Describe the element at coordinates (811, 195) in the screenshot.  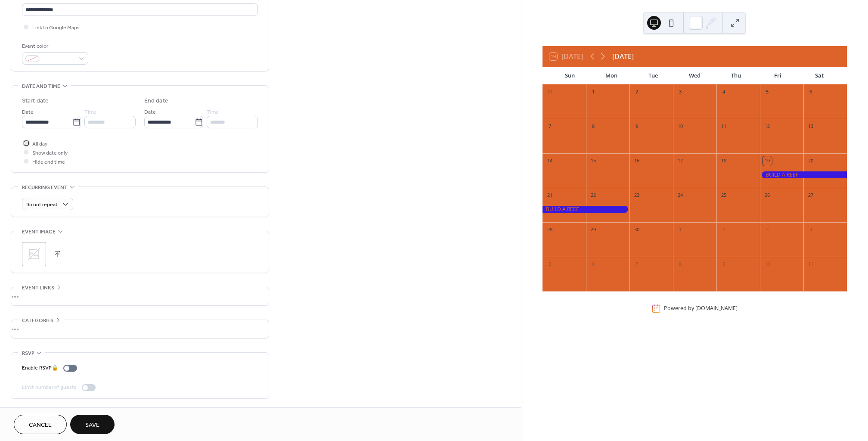
I see `div: 27` at that location.